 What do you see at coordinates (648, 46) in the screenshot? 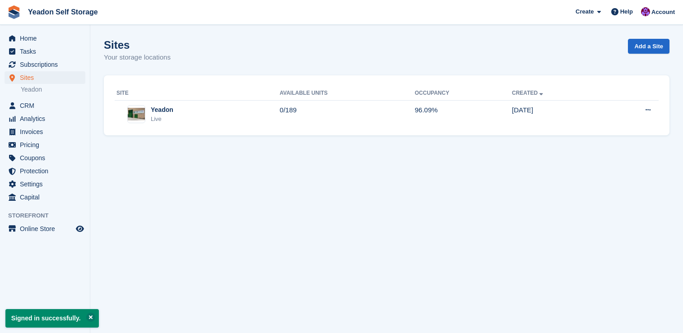
I see `a: Add a Site` at bounding box center [648, 46].